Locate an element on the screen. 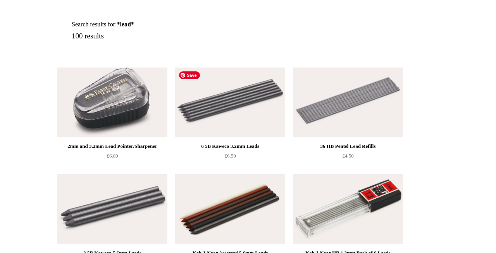 This screenshot has width=496, height=253. div: 36 HB Pentel Lead Refills is located at coordinates (348, 146).